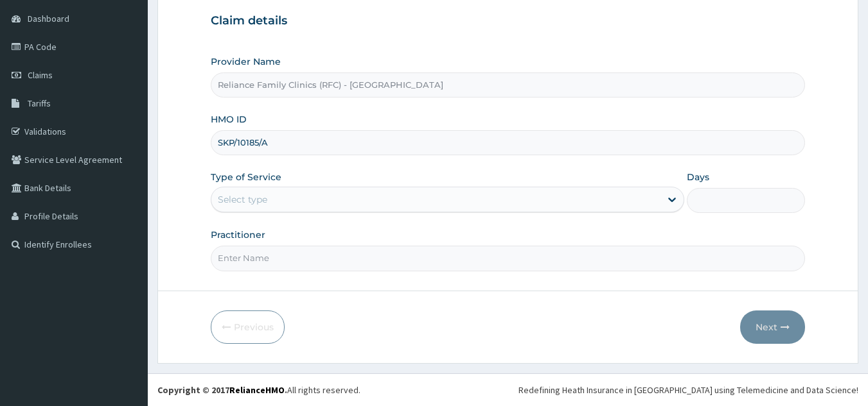 The width and height of the screenshot is (868, 406). I want to click on button: Previous, so click(248, 327).